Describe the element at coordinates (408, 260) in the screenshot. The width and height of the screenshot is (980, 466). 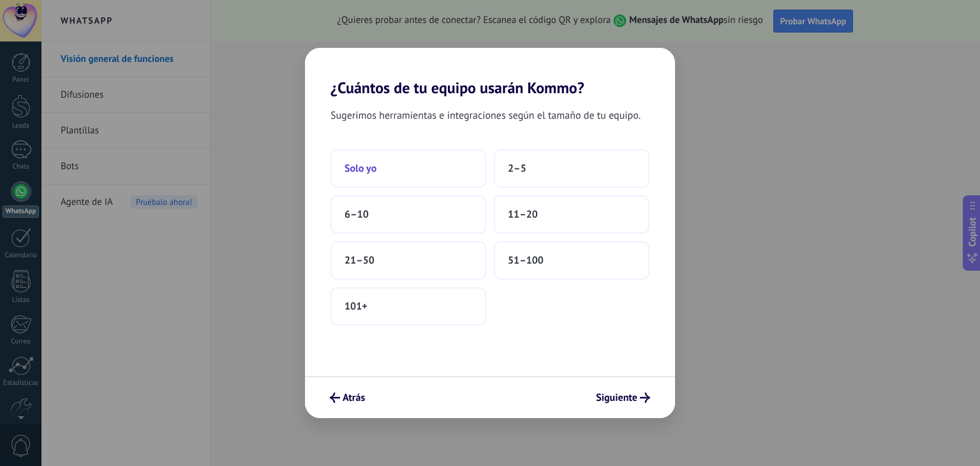
I see `button: 21–50` at that location.